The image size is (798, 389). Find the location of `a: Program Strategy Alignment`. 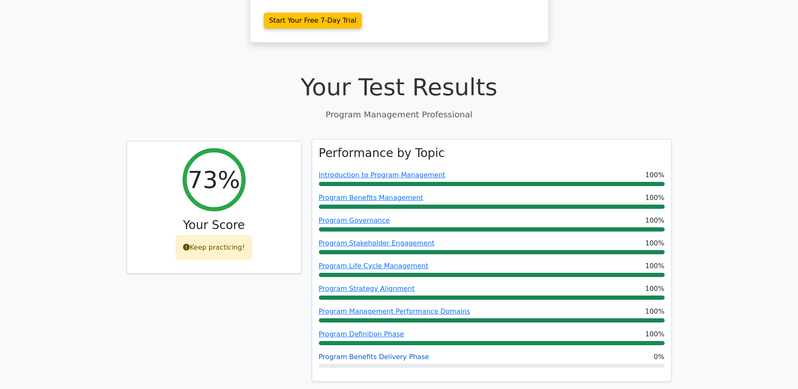

a: Program Strategy Alignment is located at coordinates (367, 288).